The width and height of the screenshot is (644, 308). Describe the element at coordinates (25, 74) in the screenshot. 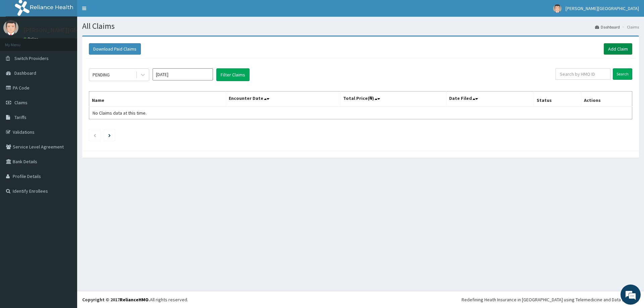

I see `span: Dashboard` at that location.